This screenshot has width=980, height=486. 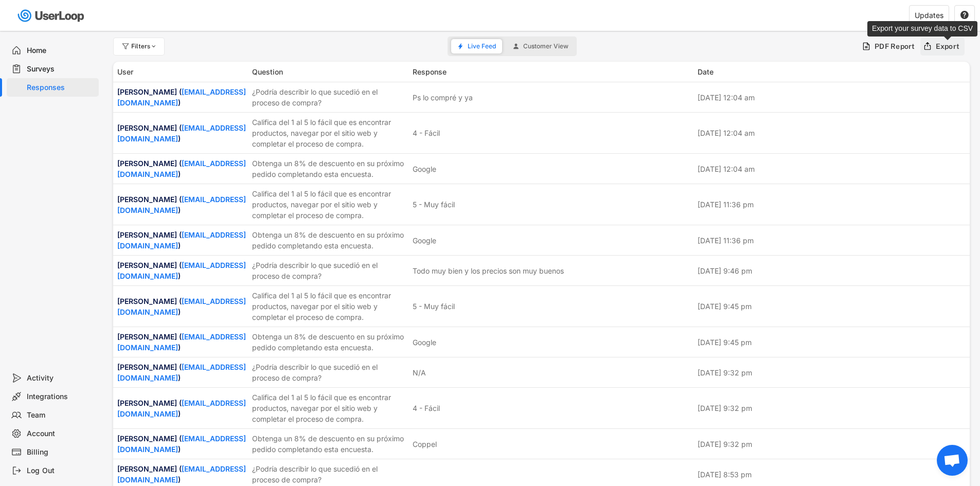 What do you see at coordinates (552, 72) in the screenshot?
I see `div: Response` at bounding box center [552, 72].